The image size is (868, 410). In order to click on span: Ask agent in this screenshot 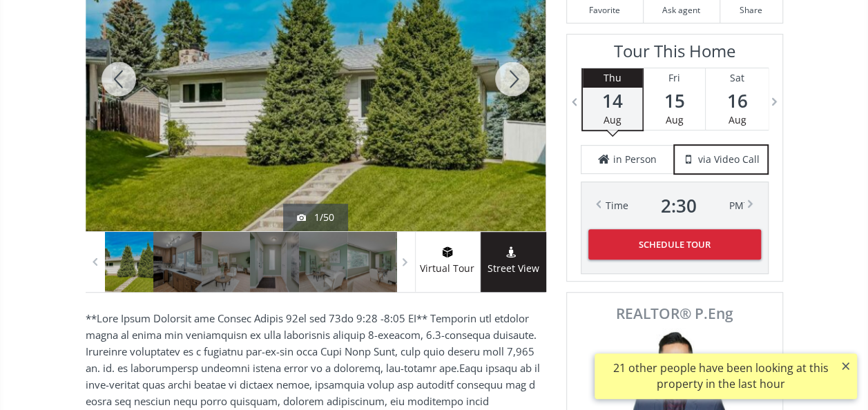, I will do `click(681, 10)`.